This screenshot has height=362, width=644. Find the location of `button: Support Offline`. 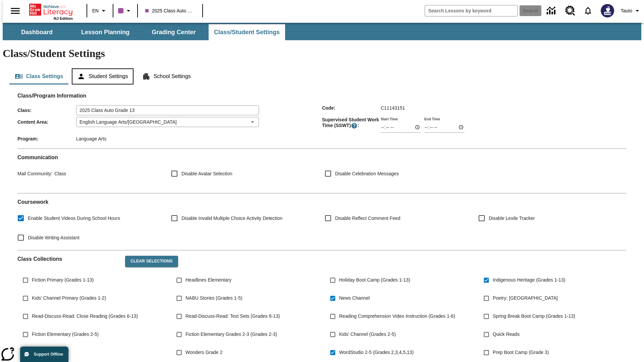

button: Support Offline is located at coordinates (44, 355).